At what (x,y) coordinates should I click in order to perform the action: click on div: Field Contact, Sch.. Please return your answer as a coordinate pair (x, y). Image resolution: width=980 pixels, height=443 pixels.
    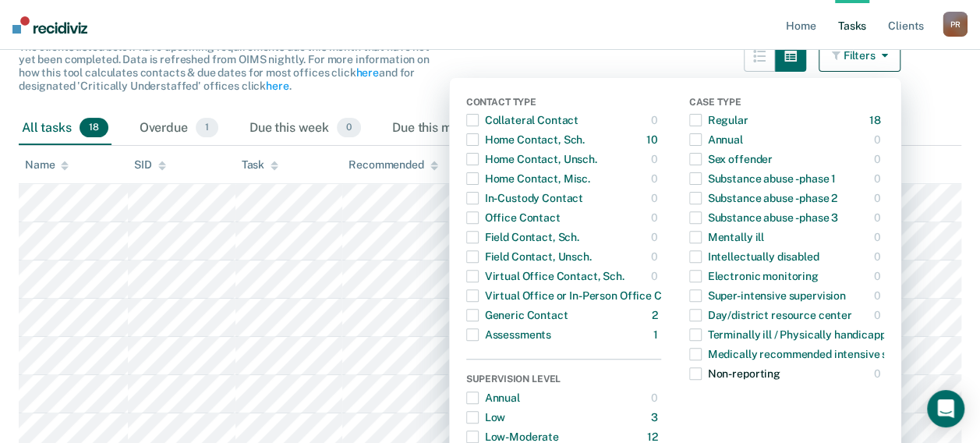
    Looking at the image, I should click on (523, 237).